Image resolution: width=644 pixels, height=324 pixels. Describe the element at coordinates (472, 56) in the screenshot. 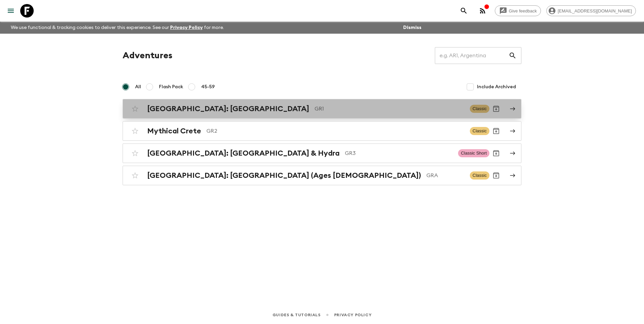

I see `input: e.g. AR1, Argentina` at that location.